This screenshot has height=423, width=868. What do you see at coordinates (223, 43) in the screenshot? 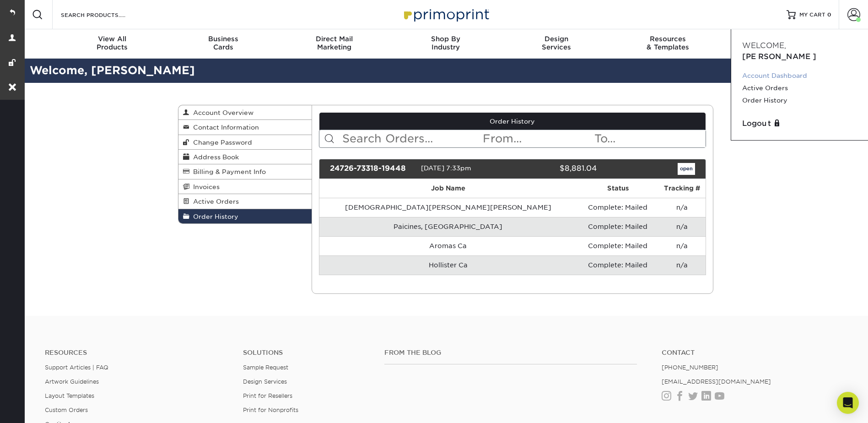
I see `div: Cards` at bounding box center [223, 43].